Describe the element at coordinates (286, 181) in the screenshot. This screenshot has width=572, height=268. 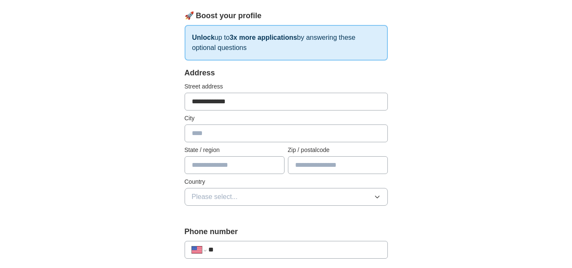
I see `label: Country` at that location.